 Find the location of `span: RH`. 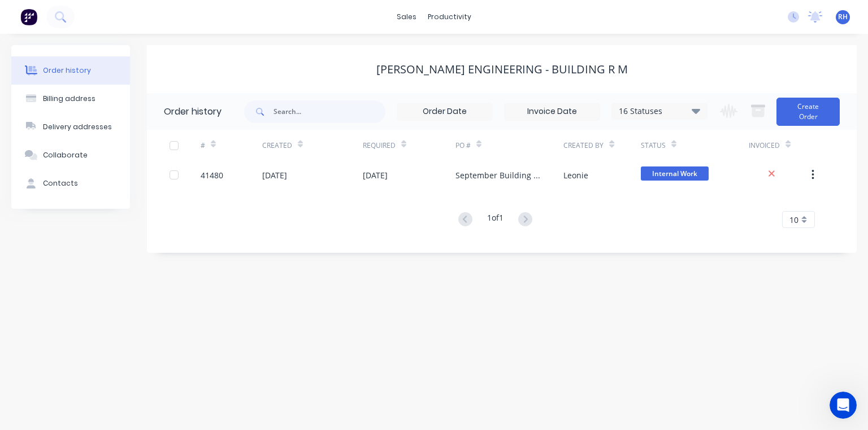

span: RH is located at coordinates (843, 17).